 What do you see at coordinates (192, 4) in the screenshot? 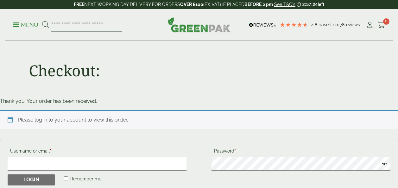
I see `strong: OVER £100` at bounding box center [192, 4].